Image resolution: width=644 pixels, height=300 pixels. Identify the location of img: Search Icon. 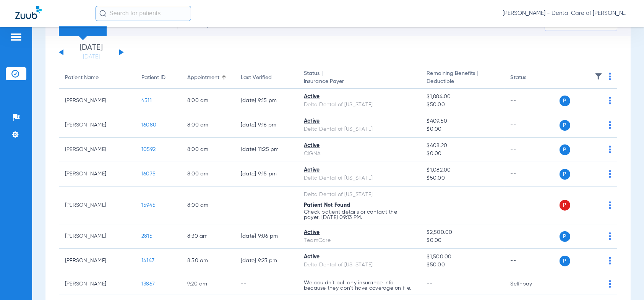
(103, 13).